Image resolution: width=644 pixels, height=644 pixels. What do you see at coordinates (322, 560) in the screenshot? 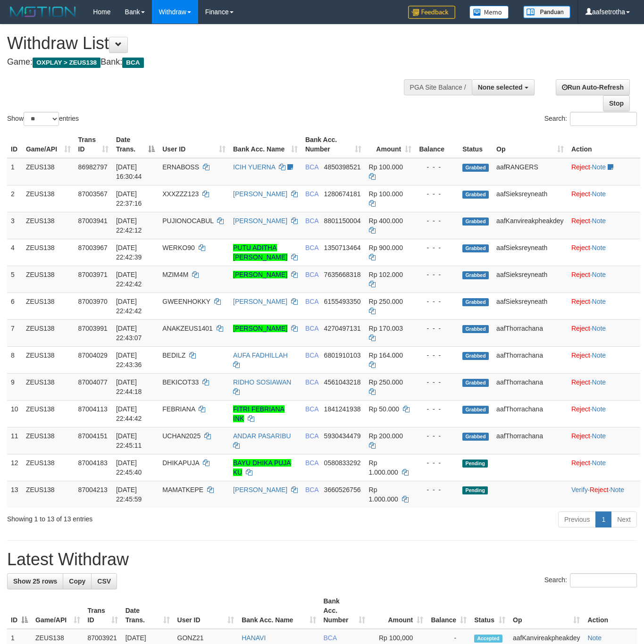
I see `h1: Latest Withdraw` at bounding box center [322, 560].